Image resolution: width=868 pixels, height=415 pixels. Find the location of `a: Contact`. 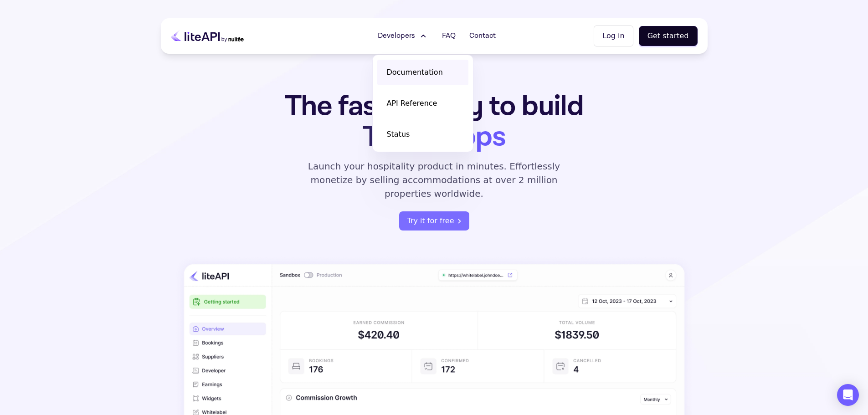

a: Contact is located at coordinates (482, 36).